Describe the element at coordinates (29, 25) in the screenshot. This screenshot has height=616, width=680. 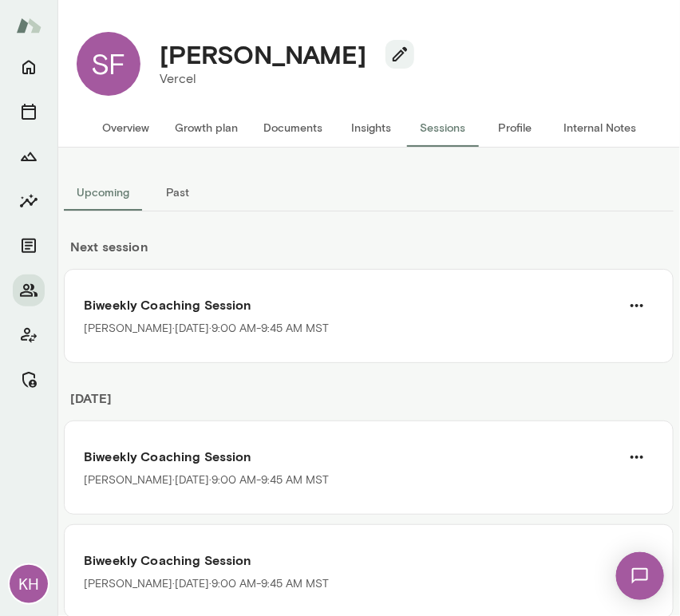
I see `img: Mento` at that location.